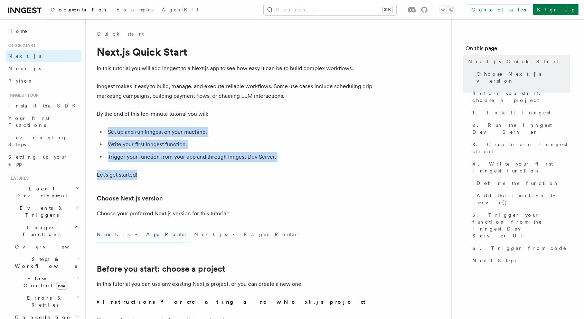  What do you see at coordinates (330, 10) in the screenshot?
I see `button: Search...⌘K` at bounding box center [330, 10].